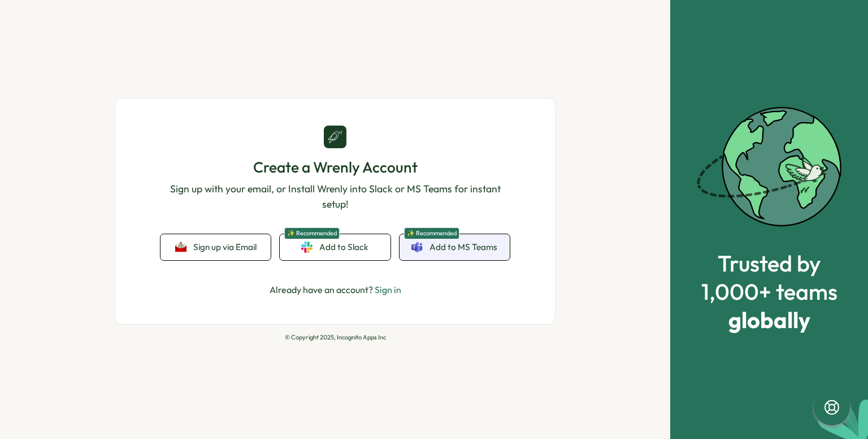  What do you see at coordinates (335, 196) in the screenshot?
I see `p: Sign up with your email, or Install Wrenly into Slack or MS Teams for instant setup!` at bounding box center [335, 196].